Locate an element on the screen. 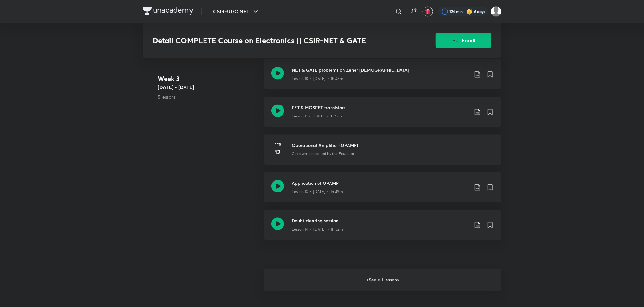 The width and height of the screenshot is (644, 307). img: avatar is located at coordinates (428, 12).